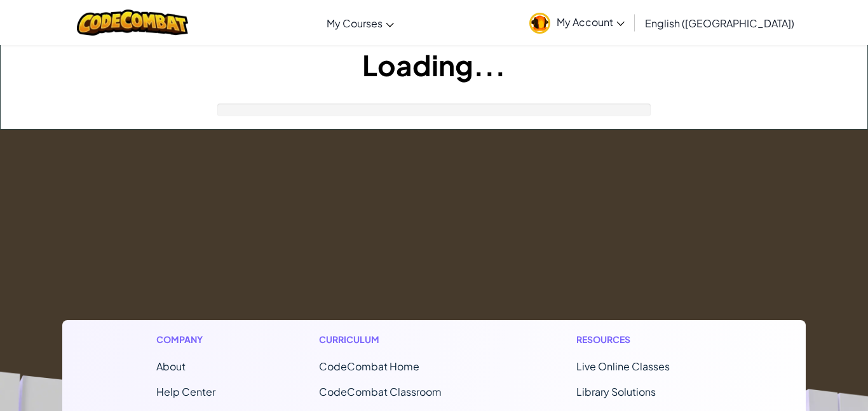 This screenshot has height=411, width=868. What do you see at coordinates (171, 366) in the screenshot?
I see `a: About` at bounding box center [171, 366].